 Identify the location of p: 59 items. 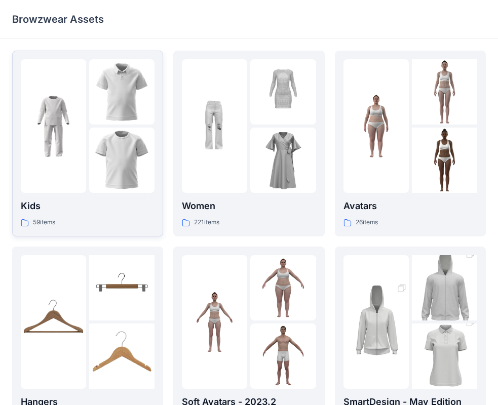
(44, 222).